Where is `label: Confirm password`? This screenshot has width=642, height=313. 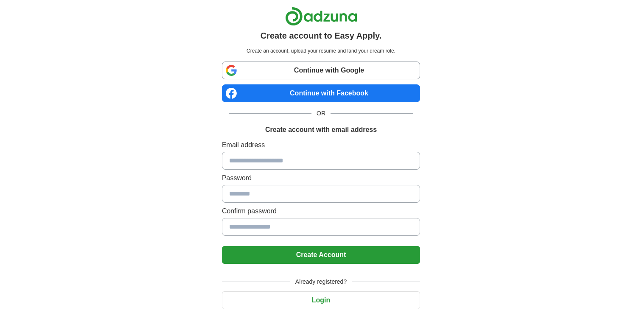
label: Confirm password is located at coordinates (321, 211).